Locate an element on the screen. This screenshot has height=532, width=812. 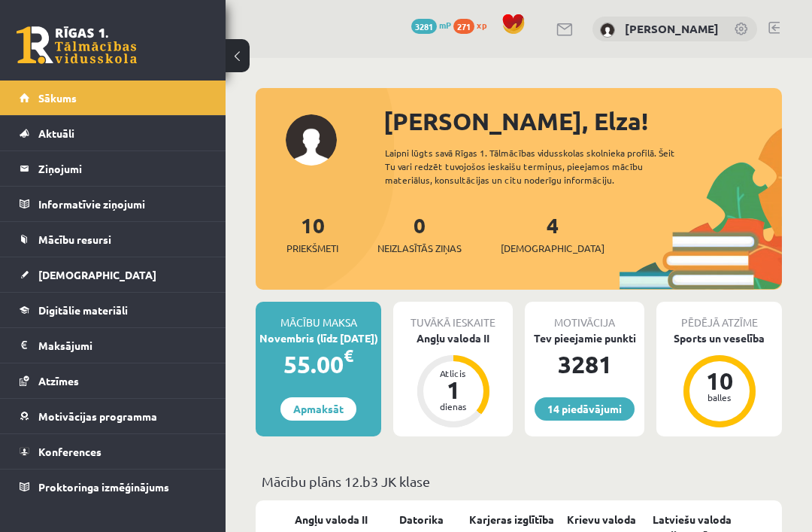
a: Sākums is located at coordinates (113, 98).